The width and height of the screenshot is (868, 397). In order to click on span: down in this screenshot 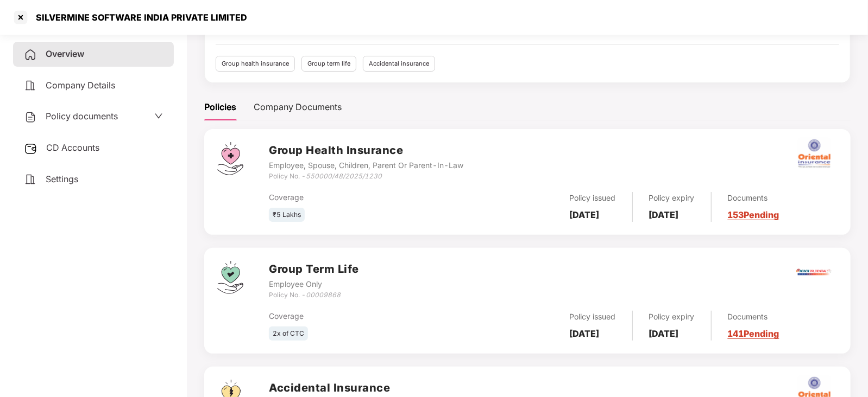, I will do `click(158, 116)`.